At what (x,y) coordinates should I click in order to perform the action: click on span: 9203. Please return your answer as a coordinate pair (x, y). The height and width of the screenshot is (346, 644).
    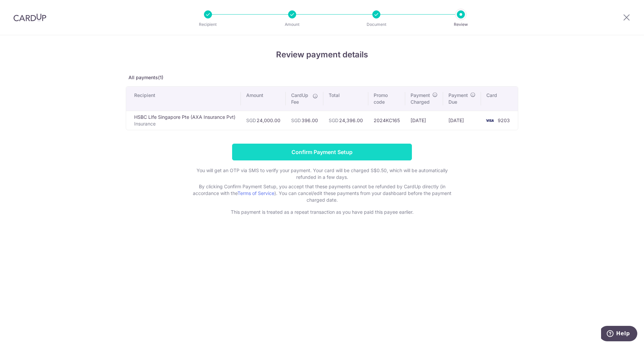
    Looking at the image, I should click on (504, 121).